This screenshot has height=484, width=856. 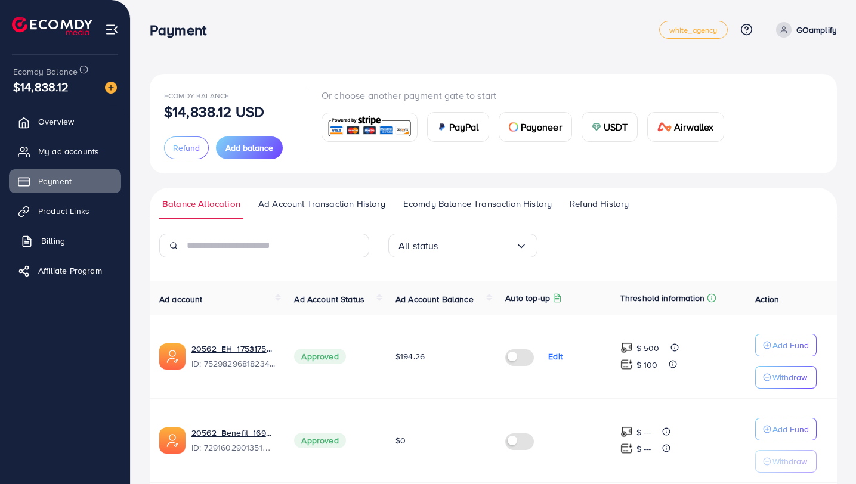 I want to click on span: Action, so click(x=767, y=299).